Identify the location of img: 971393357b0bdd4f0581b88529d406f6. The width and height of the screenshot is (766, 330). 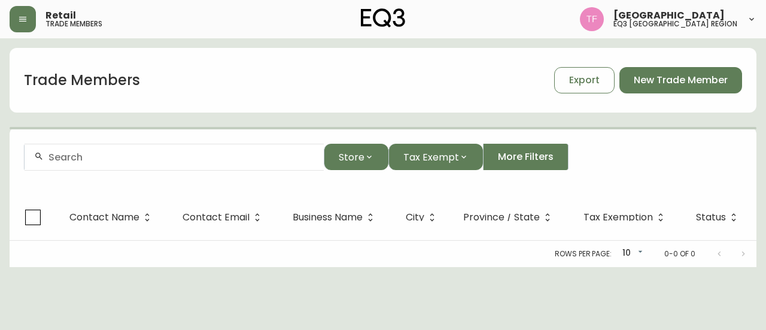
(592, 19).